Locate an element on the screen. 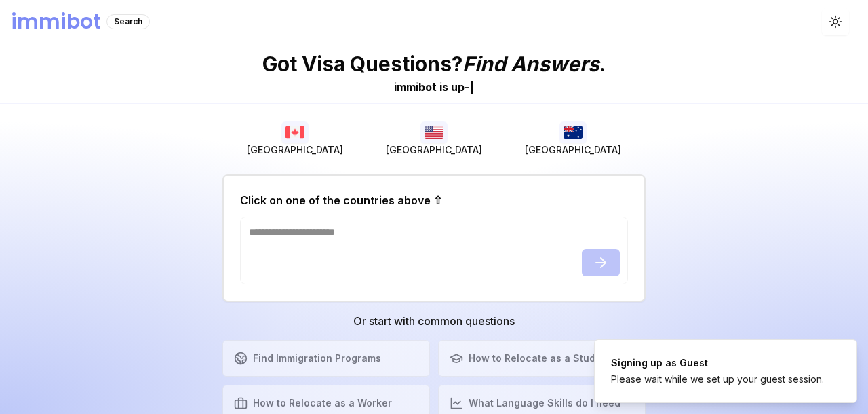  img: USA flag is located at coordinates (434, 133).